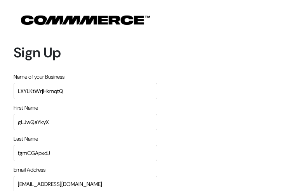 The height and width of the screenshot is (191, 297). Describe the element at coordinates (26, 139) in the screenshot. I see `label: Last Name` at that location.